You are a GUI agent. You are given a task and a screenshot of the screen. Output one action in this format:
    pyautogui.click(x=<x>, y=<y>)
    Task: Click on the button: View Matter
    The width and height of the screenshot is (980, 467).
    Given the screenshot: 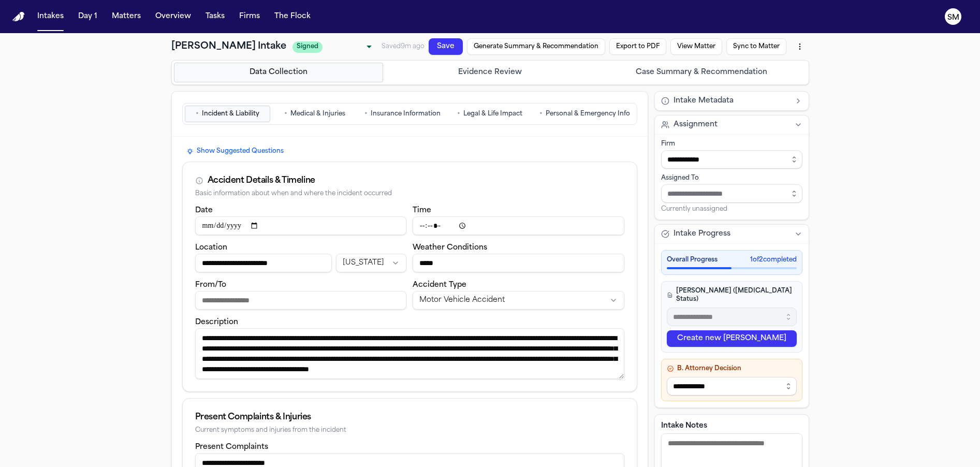 What is the action you would take?
    pyautogui.click(x=695, y=68)
    